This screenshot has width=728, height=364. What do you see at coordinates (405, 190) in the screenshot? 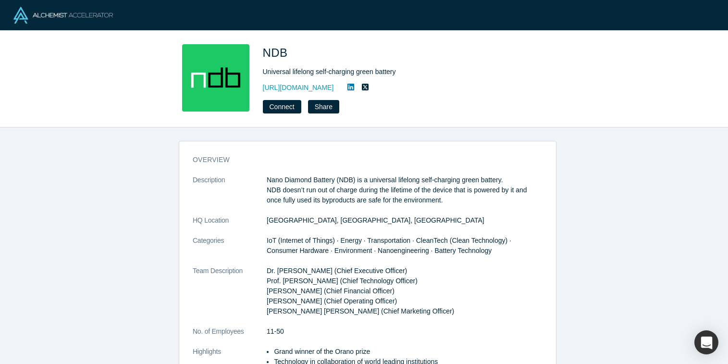
I see `p: Nano Diamond Battery (NDB) is a universal lifelong self-charging green battery. NDB doesn’t run o...` at bounding box center [405, 190].